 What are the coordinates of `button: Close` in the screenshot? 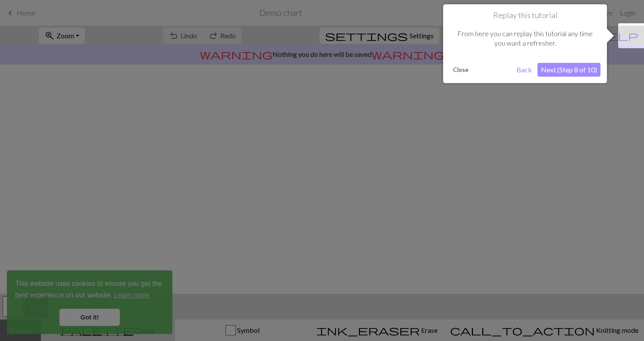 It's located at (460, 70).